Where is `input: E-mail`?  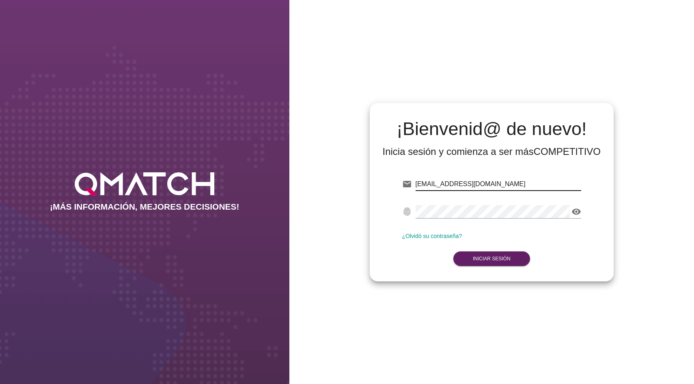
input: E-mail is located at coordinates (498, 184).